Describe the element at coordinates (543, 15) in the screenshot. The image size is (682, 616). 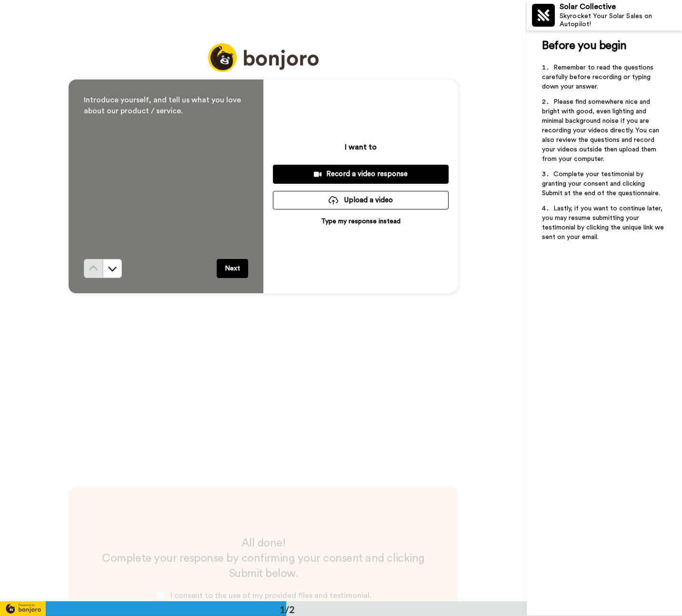
I see `img: Profile Image` at that location.